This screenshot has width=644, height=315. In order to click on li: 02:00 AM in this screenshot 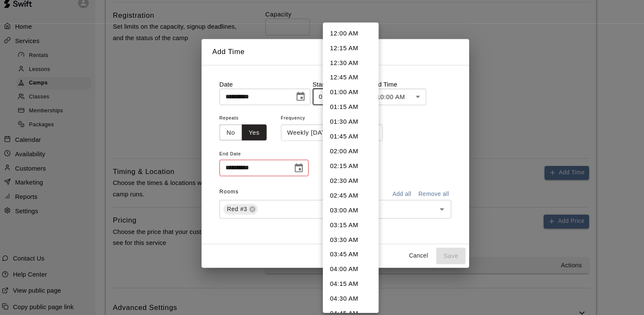, I will do `click(336, 155)`.